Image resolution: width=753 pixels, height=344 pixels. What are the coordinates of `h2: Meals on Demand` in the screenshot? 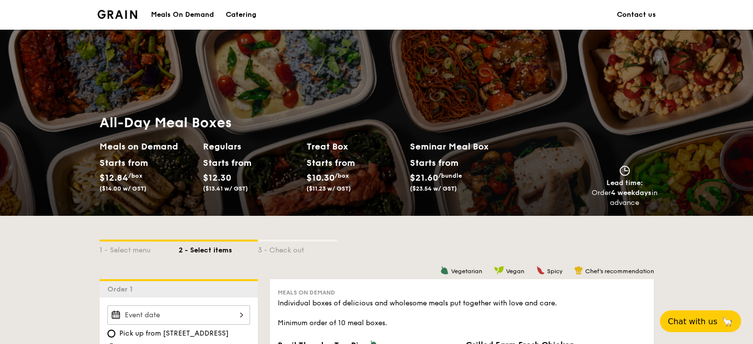 It's located at (147, 147).